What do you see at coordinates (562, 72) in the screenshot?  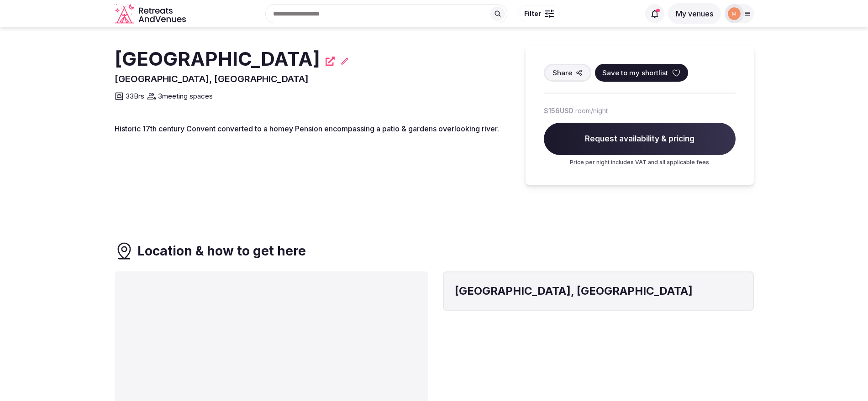 I see `span: Share` at bounding box center [562, 72].